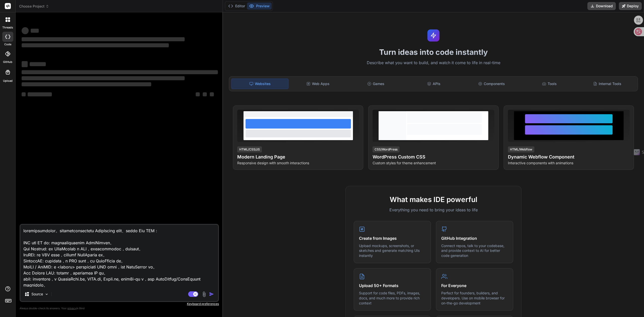 This screenshot has width=644, height=317. I want to click on img: attachment, so click(204, 294).